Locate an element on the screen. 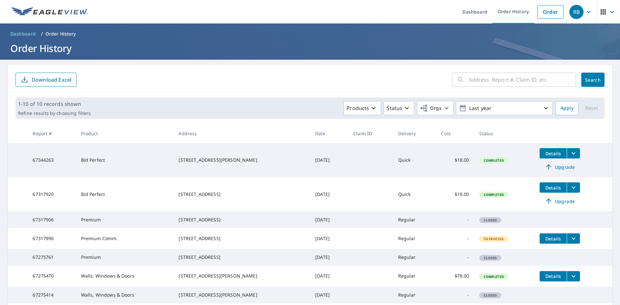 This screenshot has height=305, width=620. td: $78.00 is located at coordinates (455, 276).